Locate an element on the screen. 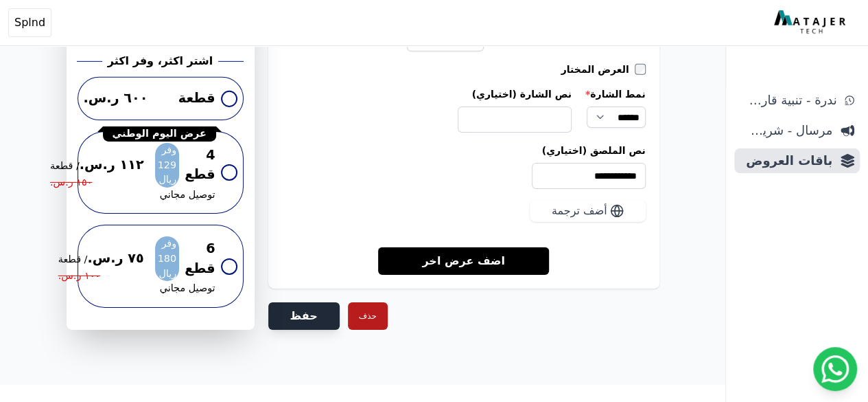 The height and width of the screenshot is (402, 868). label: نمط الشارة is located at coordinates (615, 94).